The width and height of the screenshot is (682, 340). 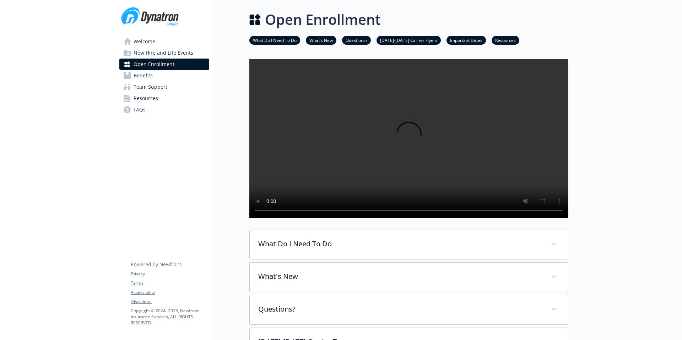 I want to click on p: What's New, so click(x=400, y=277).